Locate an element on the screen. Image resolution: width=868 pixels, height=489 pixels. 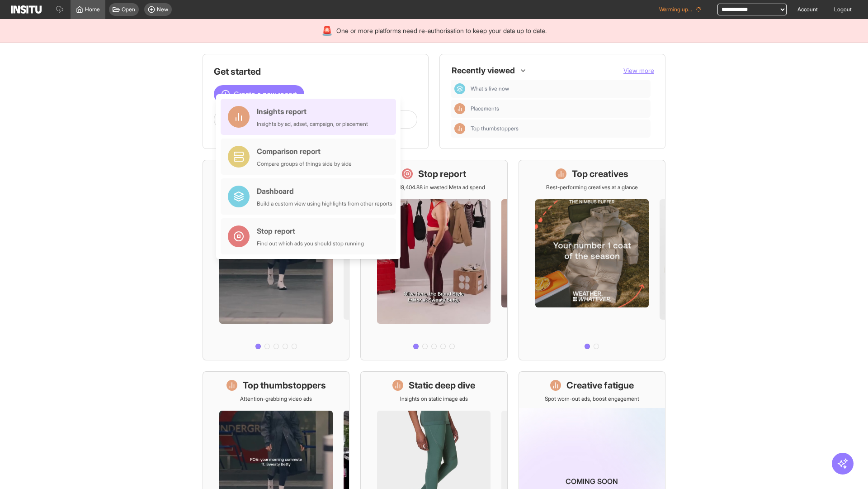
span: Open is located at coordinates (129, 10).